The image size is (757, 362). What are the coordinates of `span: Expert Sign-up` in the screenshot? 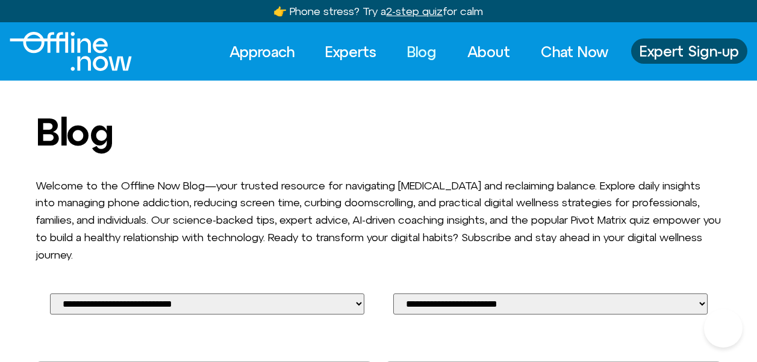 It's located at (689, 51).